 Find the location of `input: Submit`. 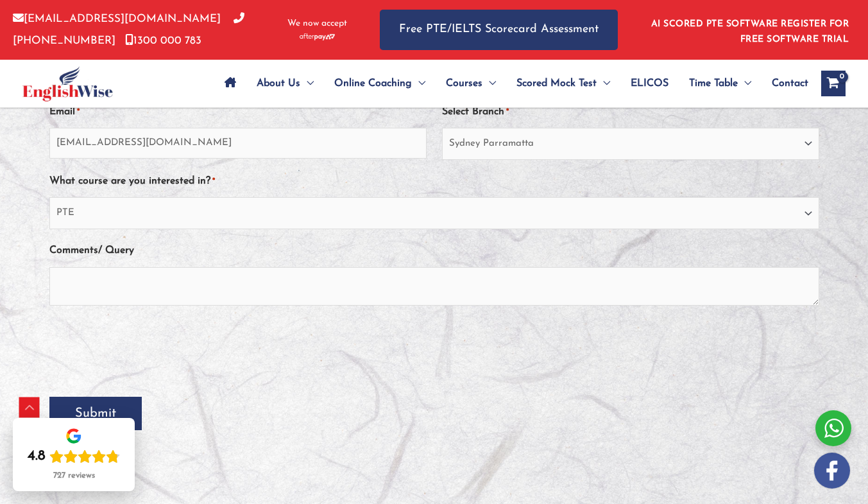

input: Submit is located at coordinates (95, 413).